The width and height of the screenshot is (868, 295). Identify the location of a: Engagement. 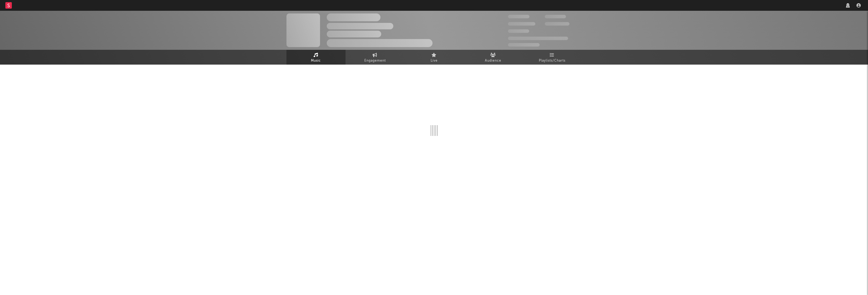
(375, 57).